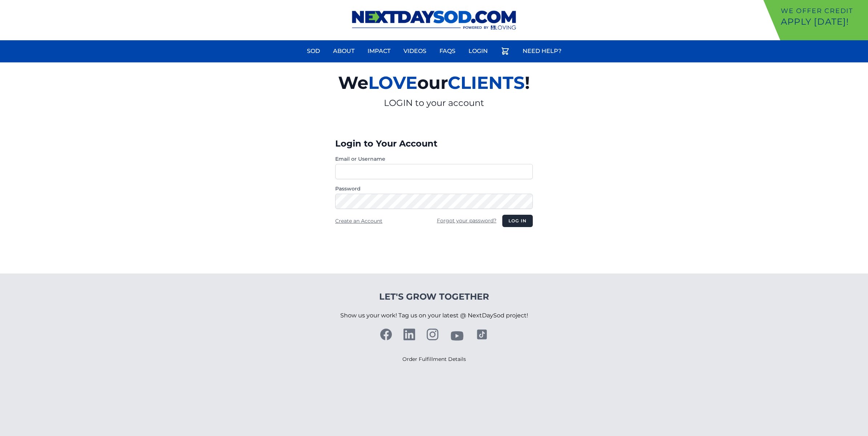  I want to click on button: Log in, so click(517, 221).